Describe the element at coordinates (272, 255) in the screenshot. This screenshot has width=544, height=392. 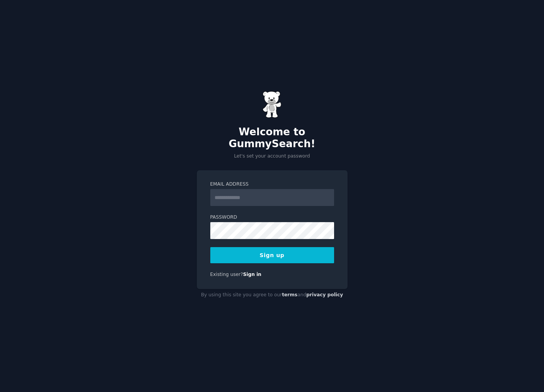
I see `button: Sign up` at that location.